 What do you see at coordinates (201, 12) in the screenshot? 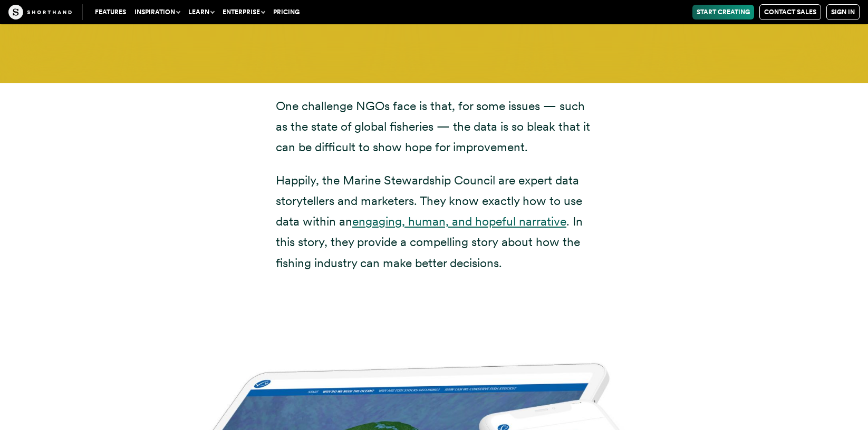
I see `button: Learn` at bounding box center [201, 12].